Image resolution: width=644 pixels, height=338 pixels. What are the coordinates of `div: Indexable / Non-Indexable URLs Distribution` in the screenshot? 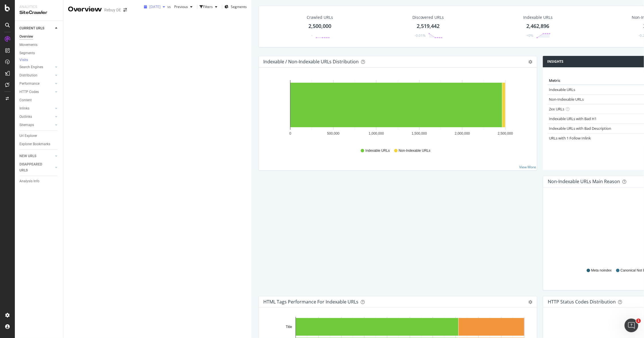 It's located at (311, 62).